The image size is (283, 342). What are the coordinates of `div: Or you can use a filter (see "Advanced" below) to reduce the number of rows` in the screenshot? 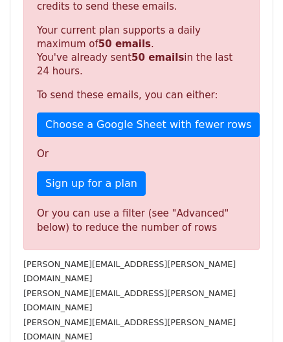 It's located at (141, 221).